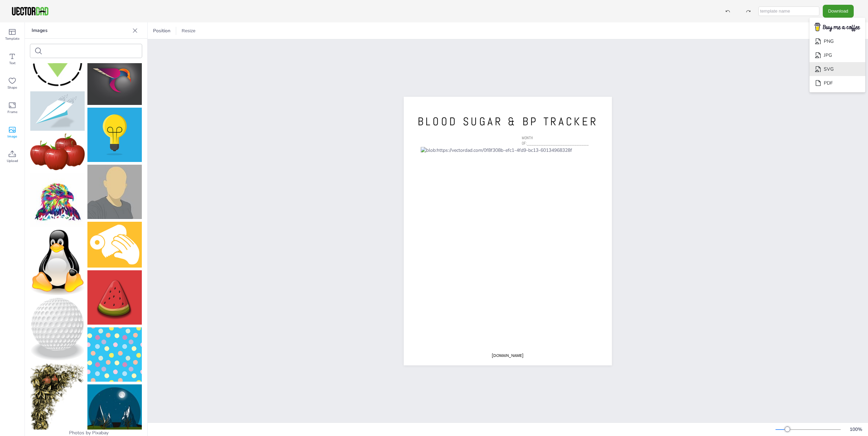 This screenshot has height=436, width=868. Describe the element at coordinates (57, 200) in the screenshot. I see `img: eagle-3508696_150.jpg` at that location.